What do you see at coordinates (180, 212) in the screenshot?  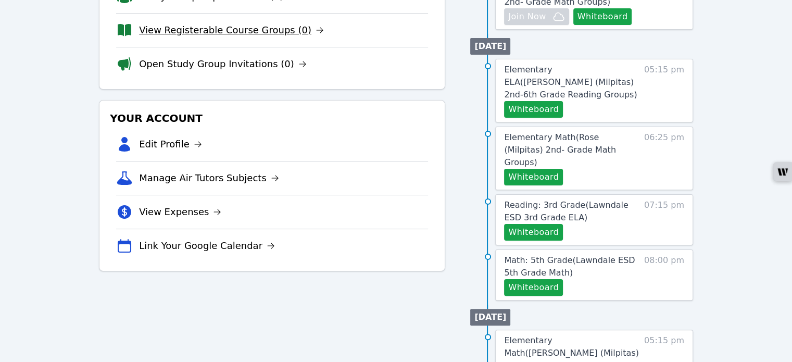 I see `a: View Expenses` at bounding box center [180, 212].